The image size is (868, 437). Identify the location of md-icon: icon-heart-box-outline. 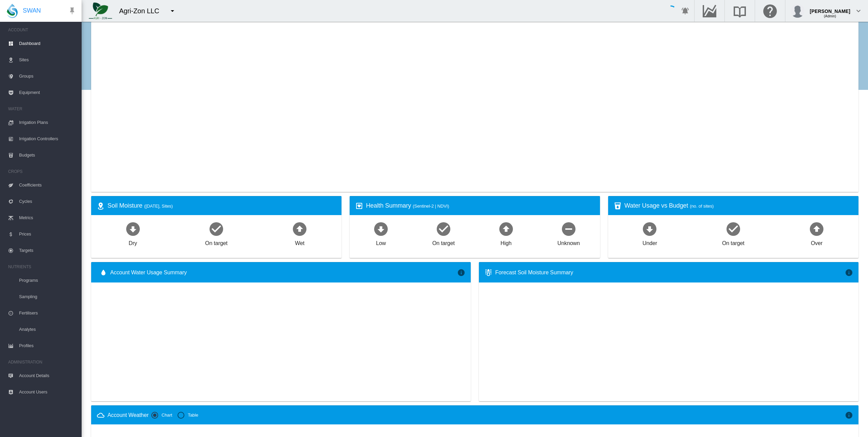
(359, 206).